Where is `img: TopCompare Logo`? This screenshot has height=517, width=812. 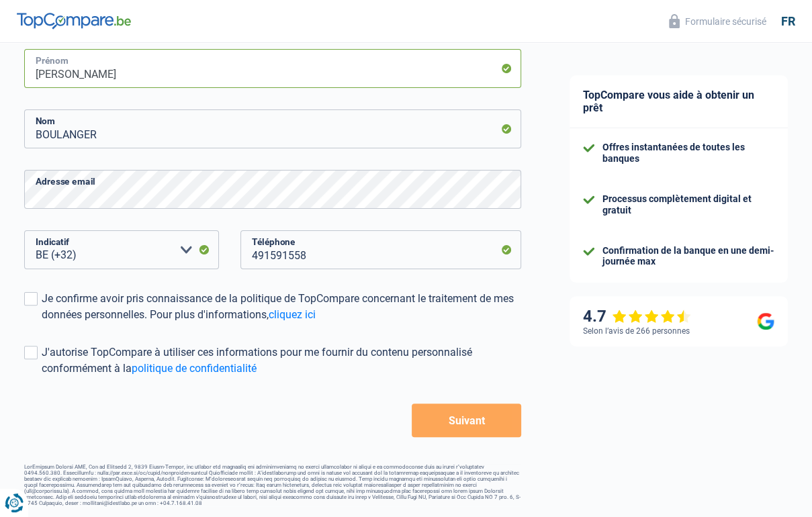 img: TopCompare Logo is located at coordinates (74, 21).